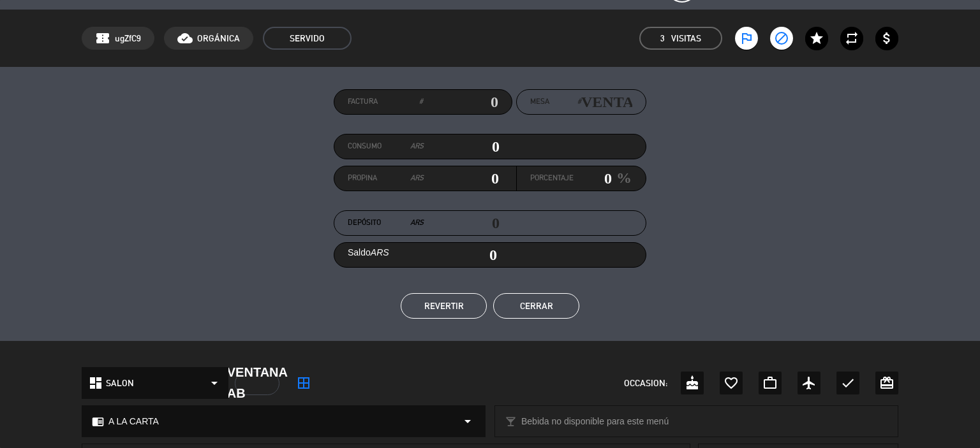  What do you see at coordinates (848, 383) in the screenshot?
I see `i: check` at bounding box center [848, 383].